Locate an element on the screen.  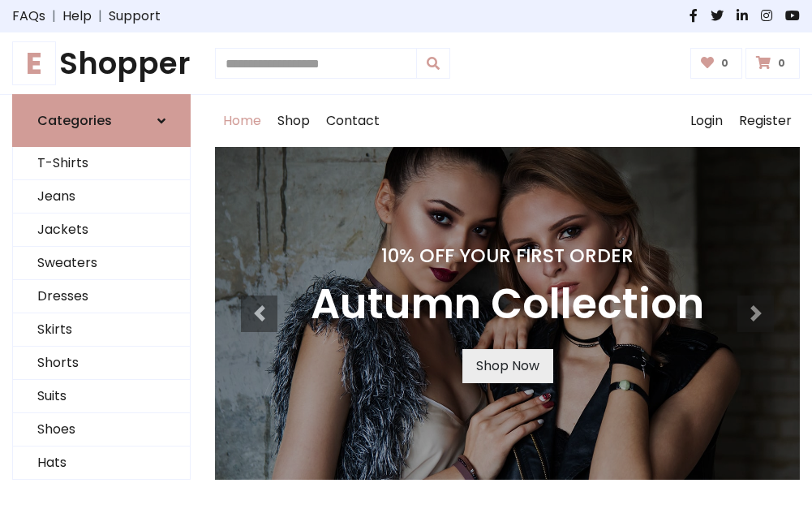
a: Sweaters is located at coordinates (102, 263).